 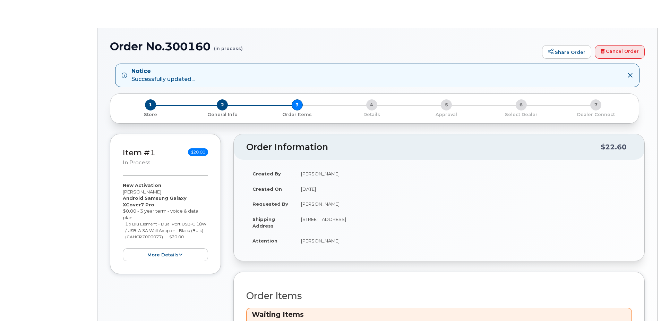 What do you see at coordinates (424, 147) in the screenshot?
I see `h2: Order Information` at bounding box center [424, 147].